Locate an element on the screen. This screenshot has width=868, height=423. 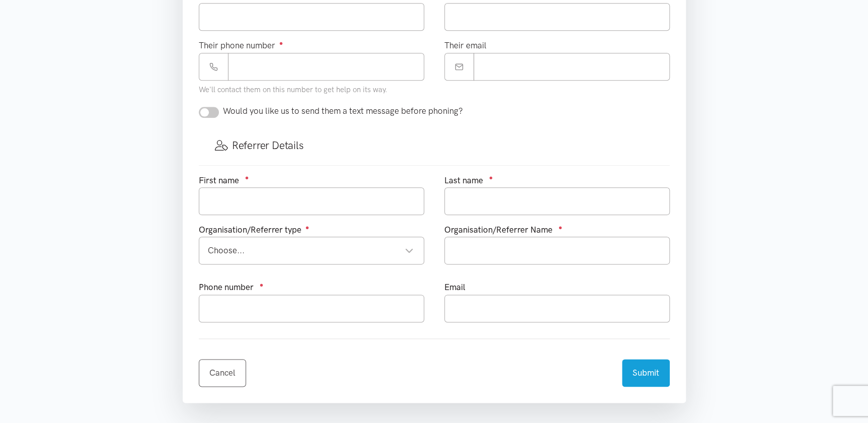
div: Organisation/Referrer type is located at coordinates (312, 229).